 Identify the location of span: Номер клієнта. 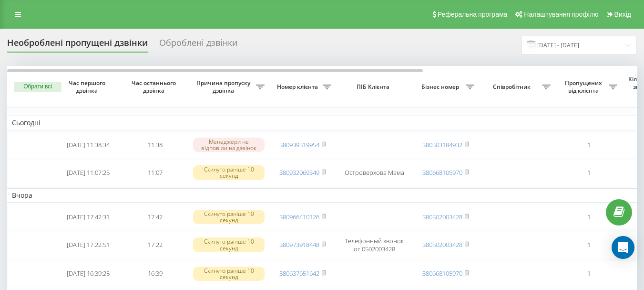
(298, 87).